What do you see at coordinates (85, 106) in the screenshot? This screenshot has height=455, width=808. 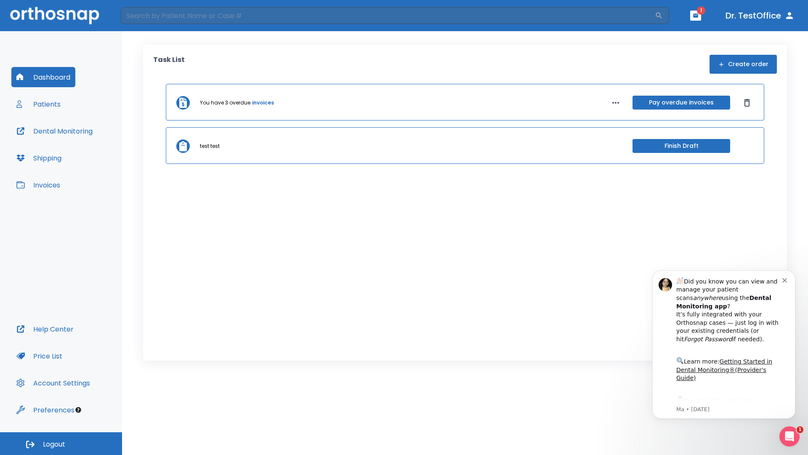 I see `a: Getting Started in Dental Monitoring` at bounding box center [85, 106].